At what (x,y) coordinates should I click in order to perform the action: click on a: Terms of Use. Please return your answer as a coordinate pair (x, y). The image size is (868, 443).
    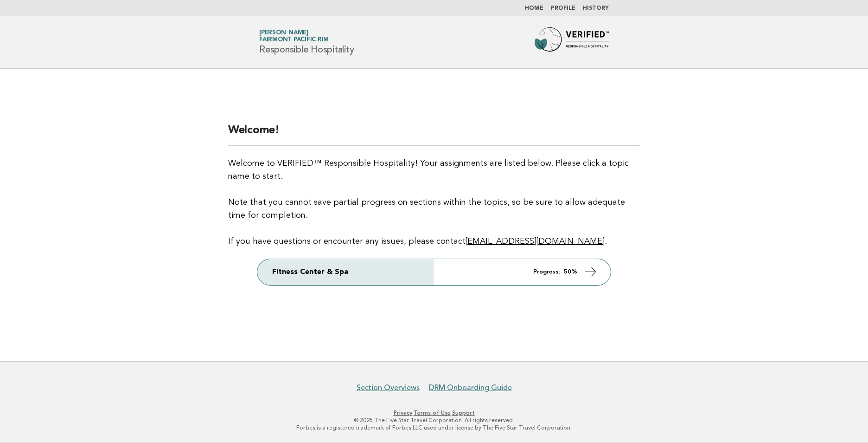
    Looking at the image, I should click on (432, 413).